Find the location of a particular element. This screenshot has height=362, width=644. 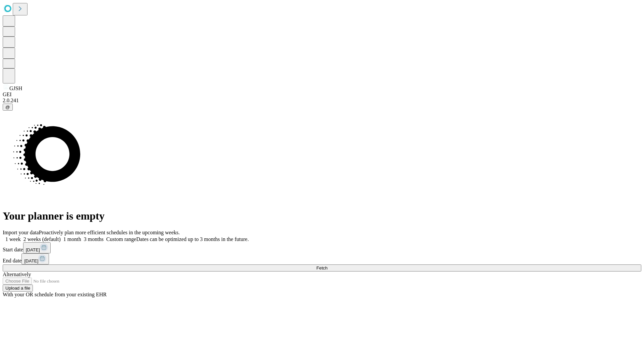

div: 2.0.241 is located at coordinates (322, 101).